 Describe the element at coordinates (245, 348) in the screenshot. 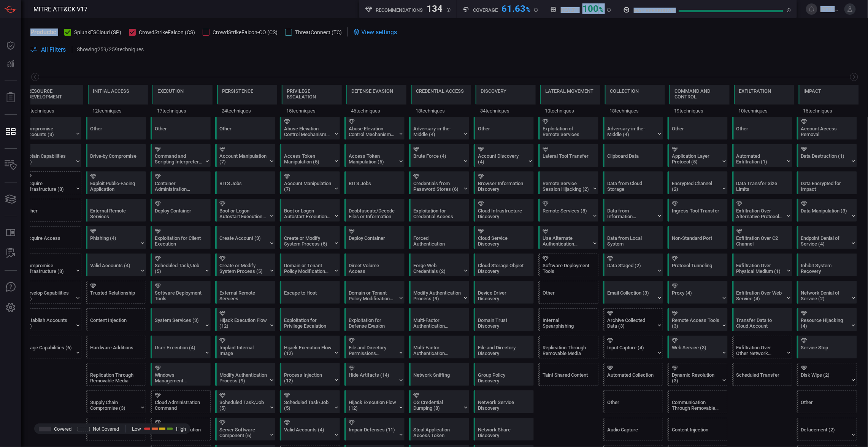

I see `div: T1525: Implant Internal Image` at that location.